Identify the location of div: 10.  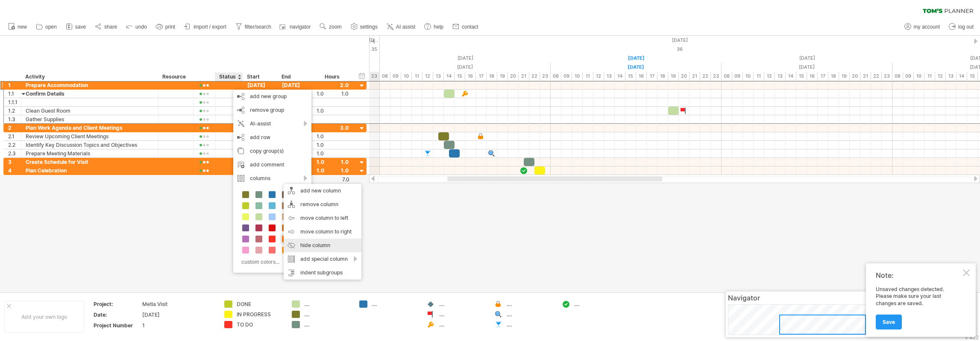
(406, 76).